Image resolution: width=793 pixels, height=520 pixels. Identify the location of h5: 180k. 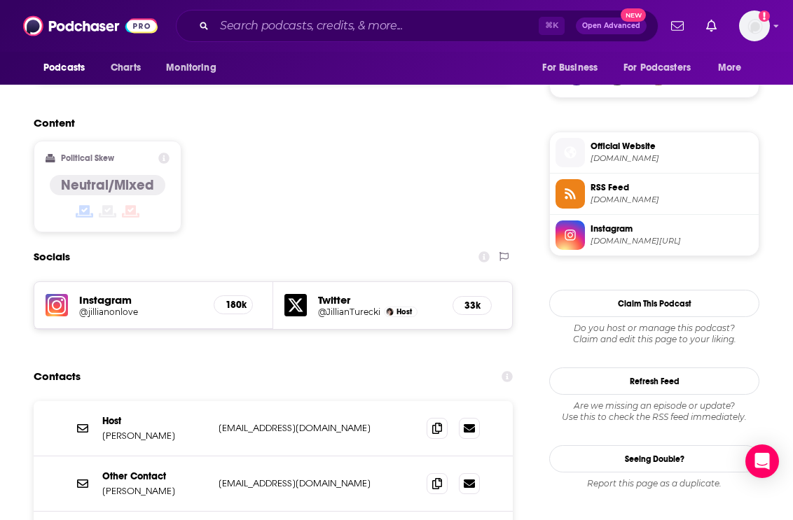
(233, 305).